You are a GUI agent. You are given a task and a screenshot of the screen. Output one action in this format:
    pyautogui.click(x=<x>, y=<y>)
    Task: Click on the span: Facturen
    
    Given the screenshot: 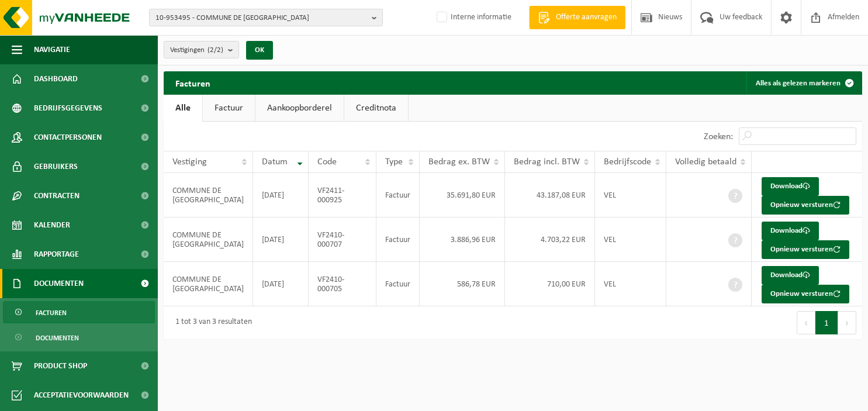 What is the action you would take?
    pyautogui.click(x=51, y=312)
    